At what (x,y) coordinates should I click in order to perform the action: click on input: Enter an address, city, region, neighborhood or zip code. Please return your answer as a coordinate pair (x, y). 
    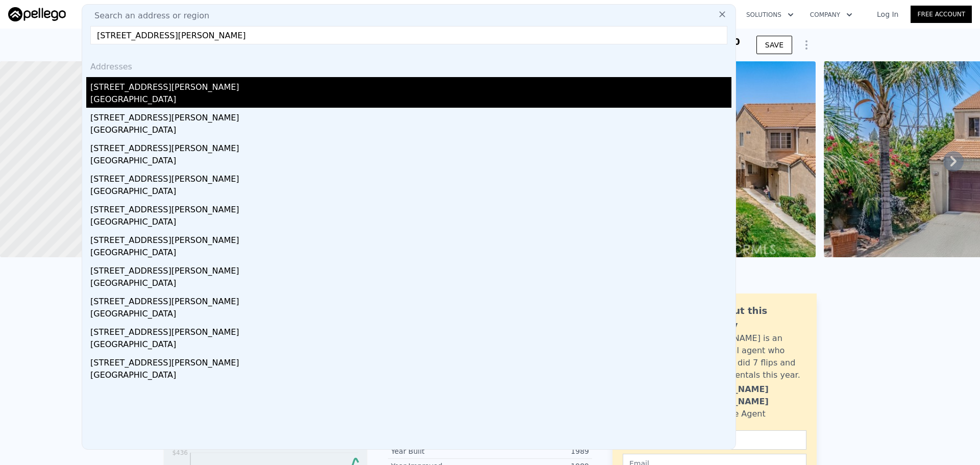
    Looking at the image, I should click on (409, 35).